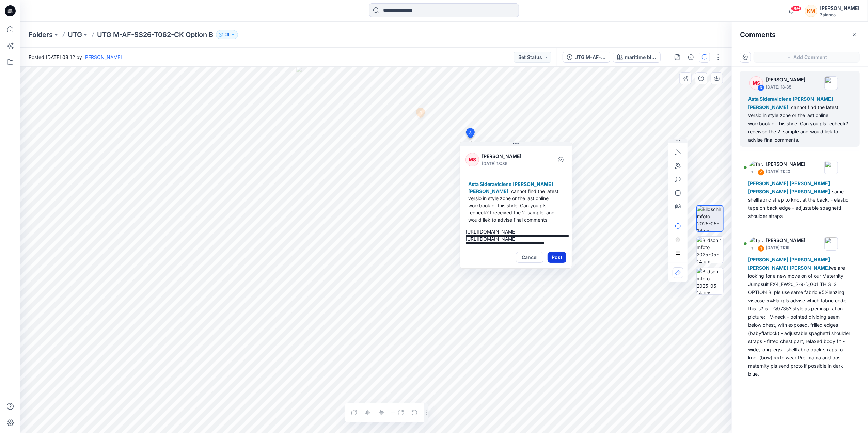  Describe the element at coordinates (710, 218) in the screenshot. I see `img: Bildschirmfoto 2025-05-14 um 09.58.00` at that location.